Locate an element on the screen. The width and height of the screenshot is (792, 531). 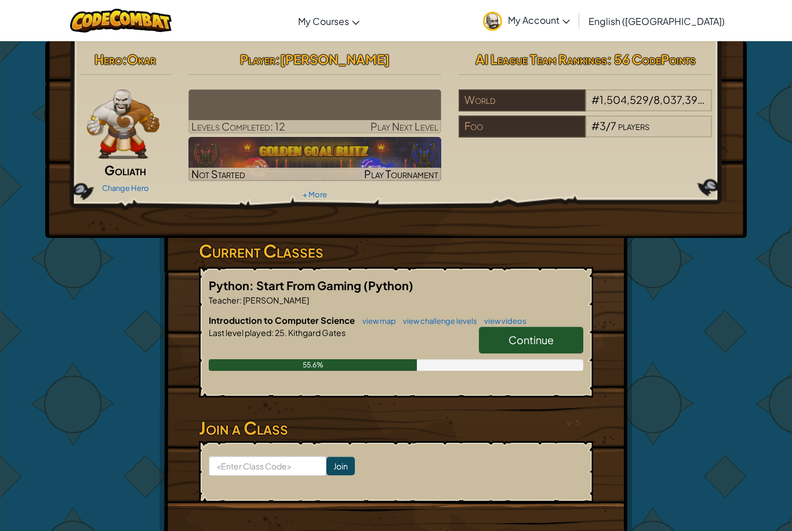
span: 8,037,397 is located at coordinates (679, 99).